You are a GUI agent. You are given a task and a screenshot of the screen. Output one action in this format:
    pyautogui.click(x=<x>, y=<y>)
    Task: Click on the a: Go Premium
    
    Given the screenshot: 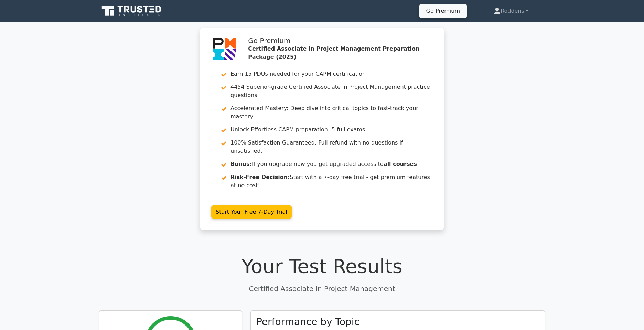 What is the action you would take?
    pyautogui.click(x=443, y=11)
    